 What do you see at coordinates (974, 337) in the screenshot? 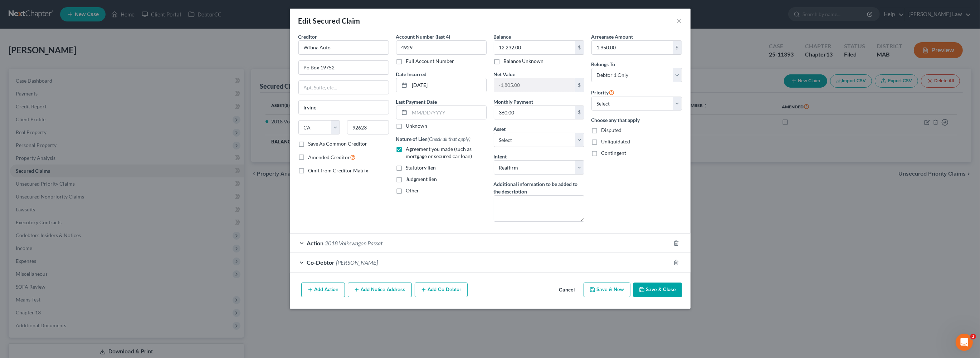
I see `span: 1` at bounding box center [974, 337].